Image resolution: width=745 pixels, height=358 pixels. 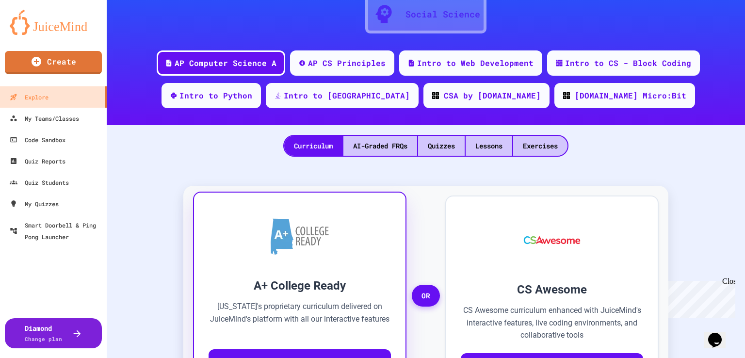 I want to click on div: Smart Doorbell & Ping Pong Launcher, so click(x=56, y=231).